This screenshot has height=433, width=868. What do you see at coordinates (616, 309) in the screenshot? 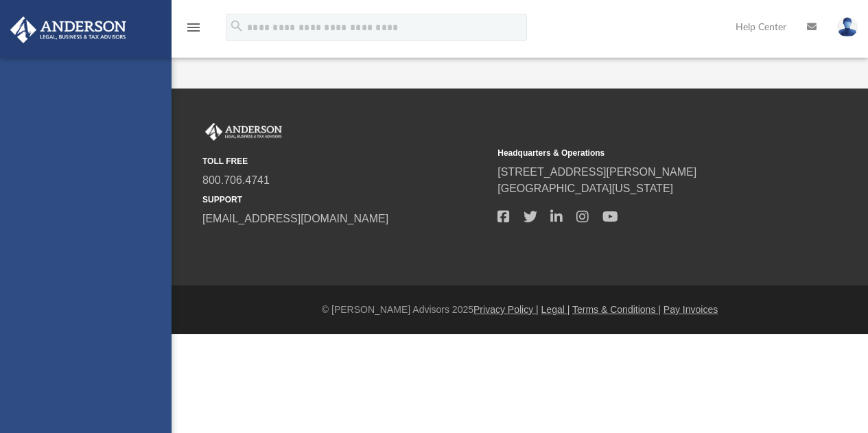
I see `a: Terms & Conditions |` at bounding box center [616, 309].